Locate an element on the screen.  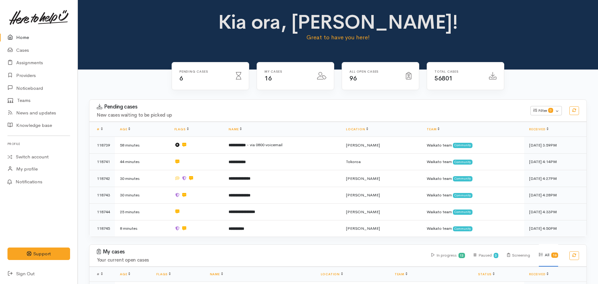
td: 118743 is located at coordinates (102, 195).